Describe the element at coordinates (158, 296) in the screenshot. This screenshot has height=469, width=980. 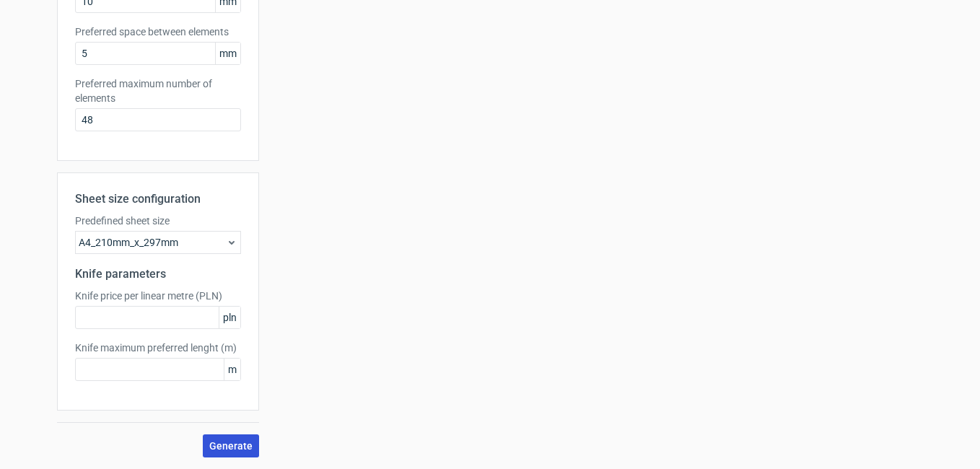
I see `label: Knife price per linear metre (PLN)` at that location.